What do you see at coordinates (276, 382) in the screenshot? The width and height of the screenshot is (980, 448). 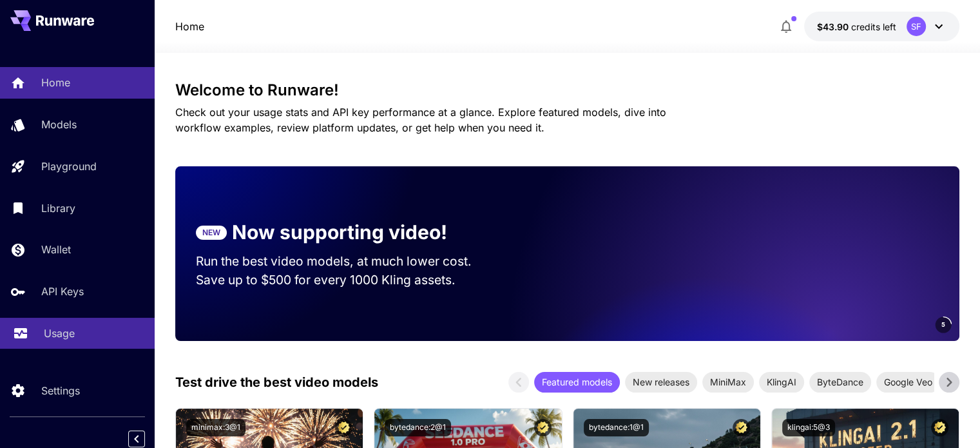 I see `p: Test drive the best video models` at bounding box center [276, 382].